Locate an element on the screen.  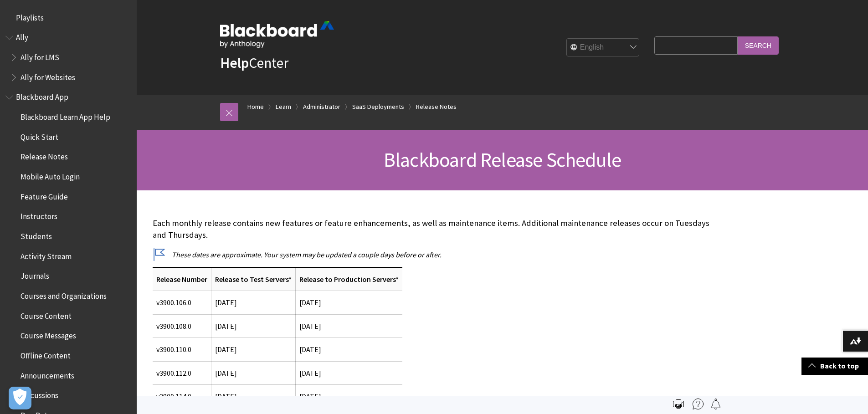
td: v3900.108.0 is located at coordinates (182, 325).